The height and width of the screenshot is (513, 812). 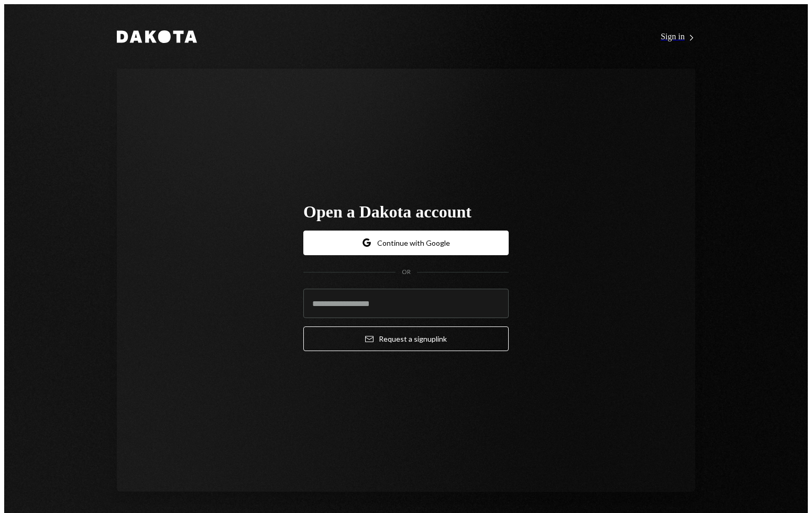 I want to click on div: Sign in, so click(x=678, y=37).